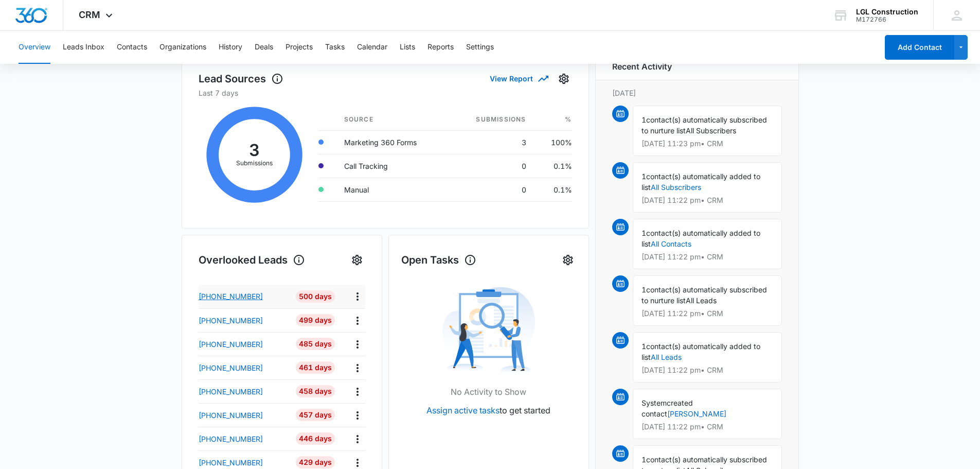 Image resolution: width=980 pixels, height=469 pixels. Describe the element at coordinates (887, 20) in the screenshot. I see `div: account id` at that location.